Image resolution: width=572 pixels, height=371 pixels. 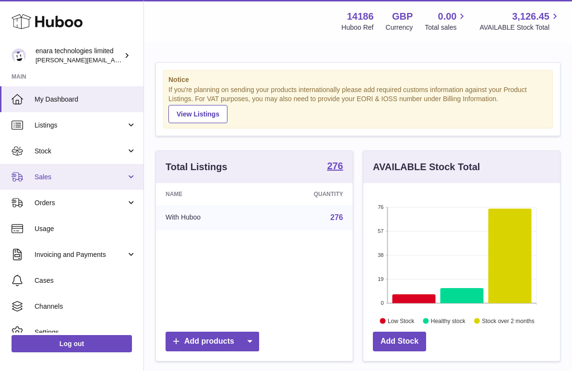 What do you see at coordinates (72, 344) in the screenshot?
I see `a: Log out` at bounding box center [72, 344].